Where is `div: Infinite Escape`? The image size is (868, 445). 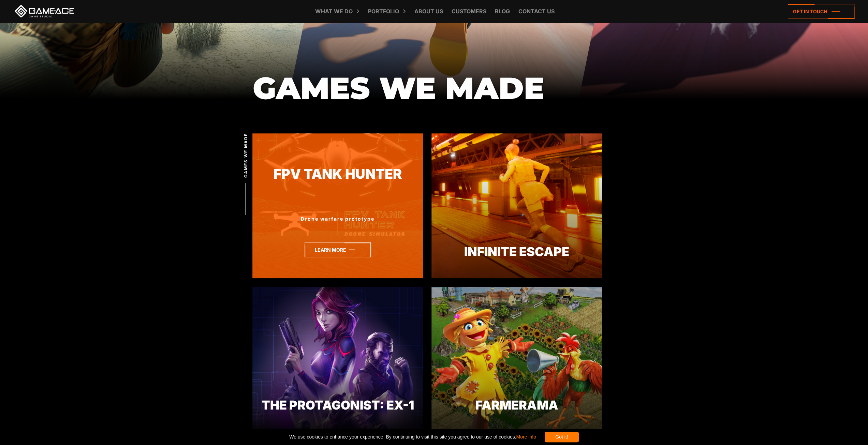 div: Infinite Escape is located at coordinates (517, 251).